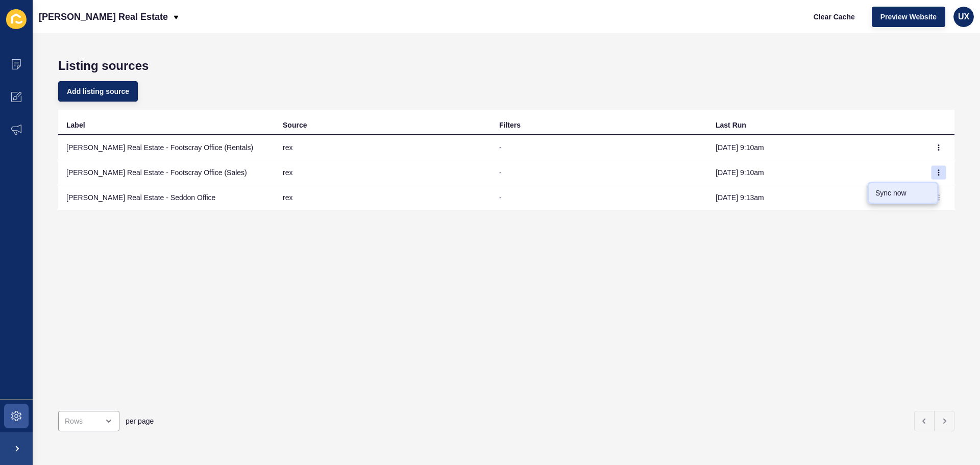  What do you see at coordinates (75, 125) in the screenshot?
I see `div: Label` at bounding box center [75, 125].